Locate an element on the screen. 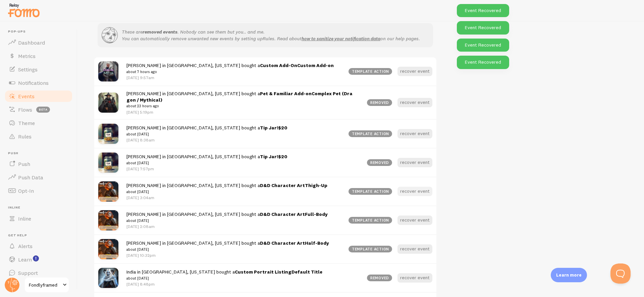  a: Fondlyframed is located at coordinates (47, 285).